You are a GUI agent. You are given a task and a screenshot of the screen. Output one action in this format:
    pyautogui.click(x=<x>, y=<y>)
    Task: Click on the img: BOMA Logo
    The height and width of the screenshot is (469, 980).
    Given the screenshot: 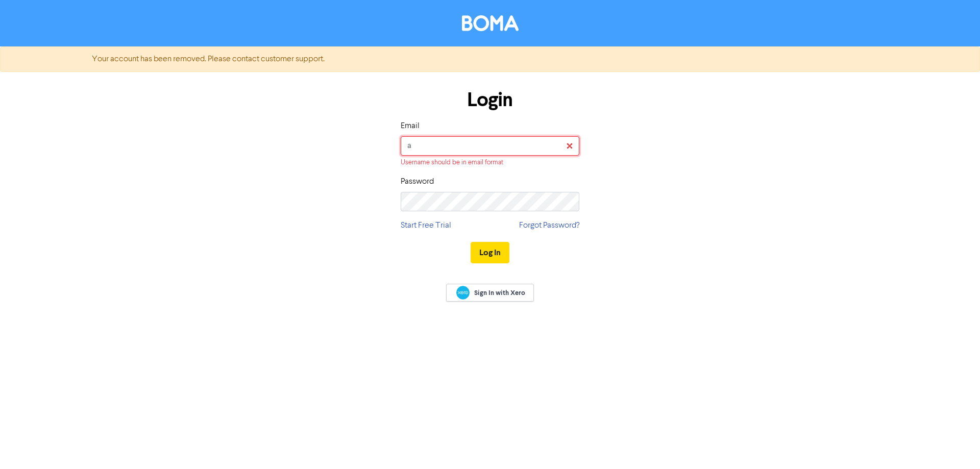 What is the action you would take?
    pyautogui.click(x=490, y=23)
    